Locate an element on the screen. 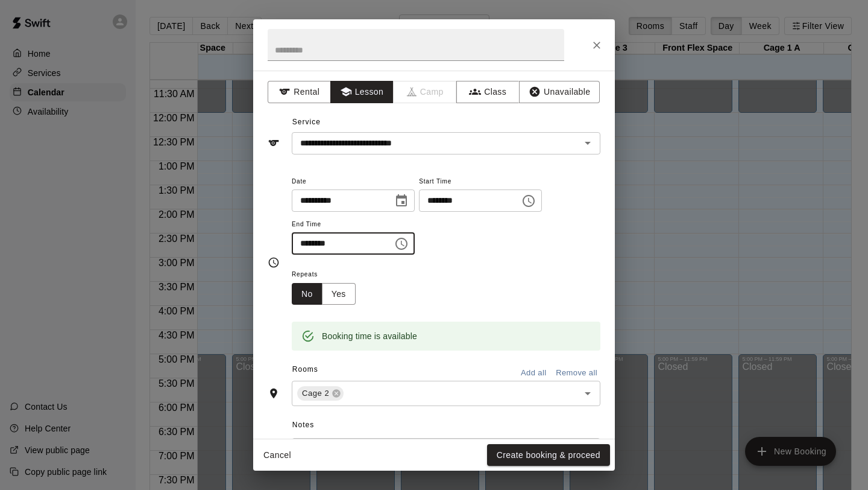 This screenshot has width=868, height=490. span: End Time is located at coordinates (353, 225).